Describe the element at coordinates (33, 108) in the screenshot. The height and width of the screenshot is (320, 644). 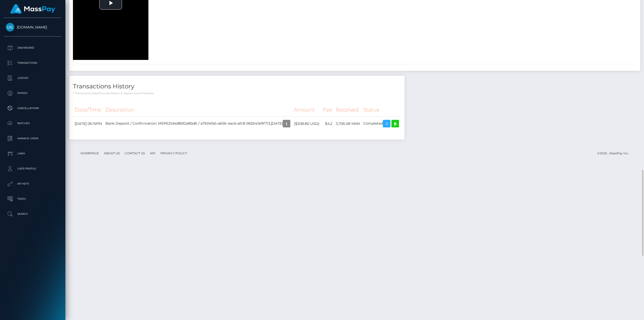
I see `a: Cancellations` at that location.